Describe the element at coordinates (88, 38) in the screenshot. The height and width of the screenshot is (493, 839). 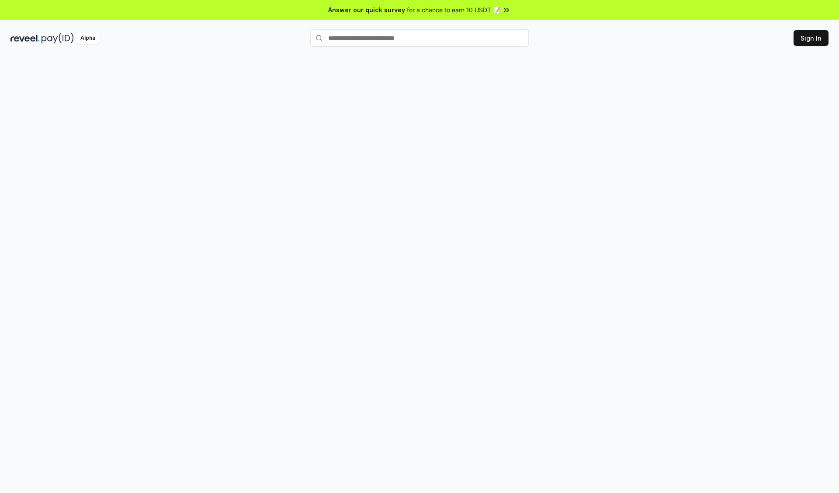
I see `div: Alpha` at that location.